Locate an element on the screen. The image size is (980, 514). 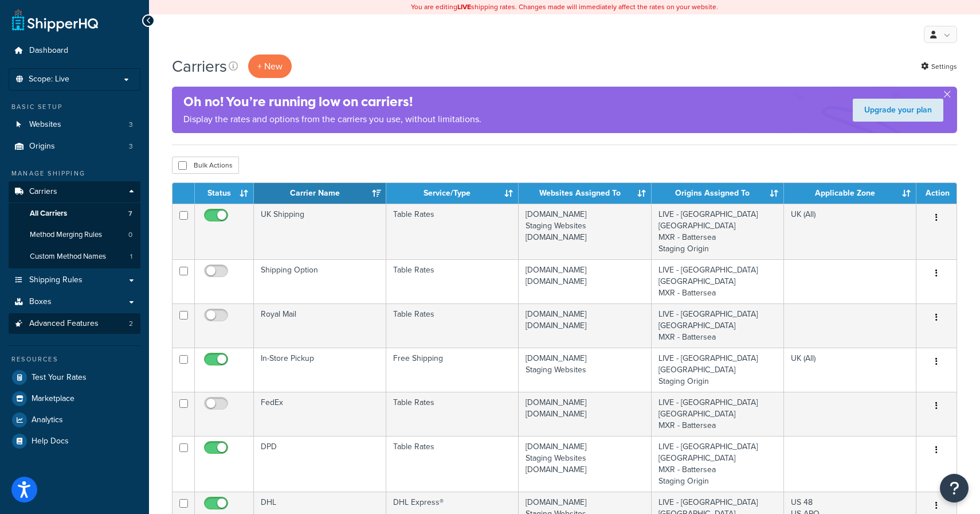
span: 7 is located at coordinates (130, 213).